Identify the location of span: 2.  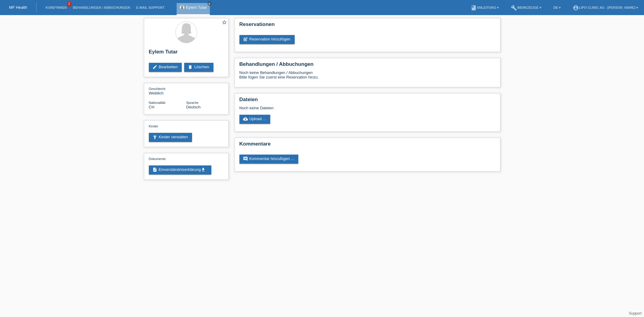
(69, 4).